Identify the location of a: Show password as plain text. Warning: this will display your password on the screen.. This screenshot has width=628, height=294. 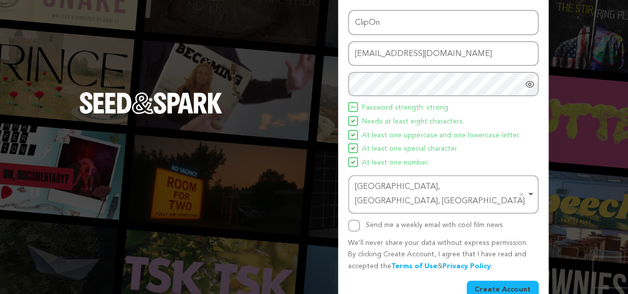
(530, 84).